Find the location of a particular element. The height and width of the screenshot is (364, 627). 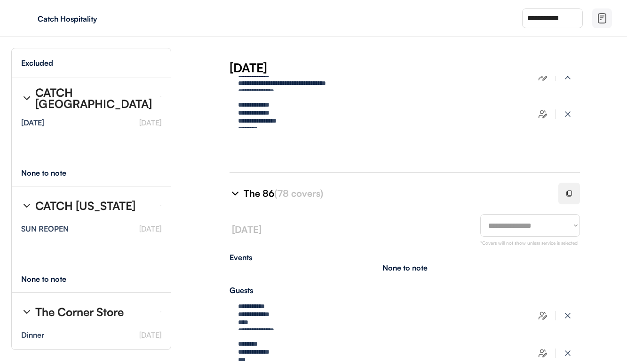

div: Guests is located at coordinates (405, 290).